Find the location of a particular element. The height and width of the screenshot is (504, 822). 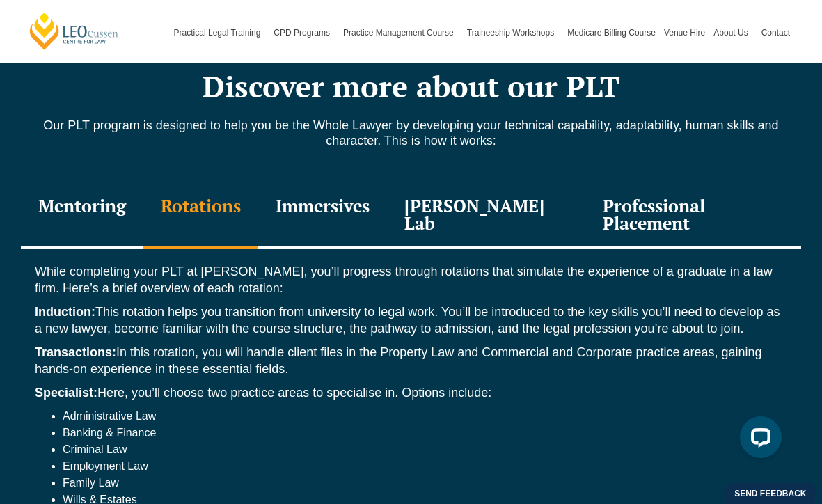

a: Practical Legal Training is located at coordinates (220, 33).